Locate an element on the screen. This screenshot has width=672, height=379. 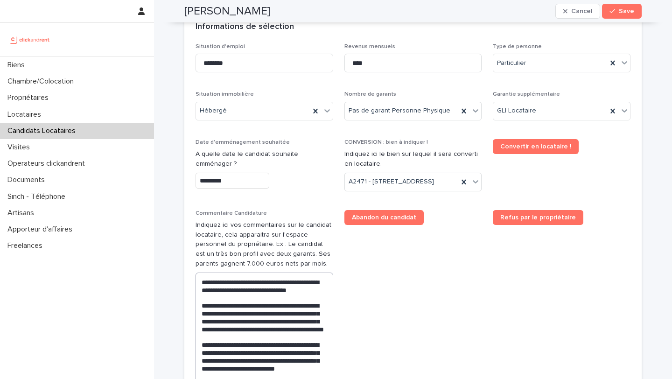
span: GLI Locataire is located at coordinates (517, 111).